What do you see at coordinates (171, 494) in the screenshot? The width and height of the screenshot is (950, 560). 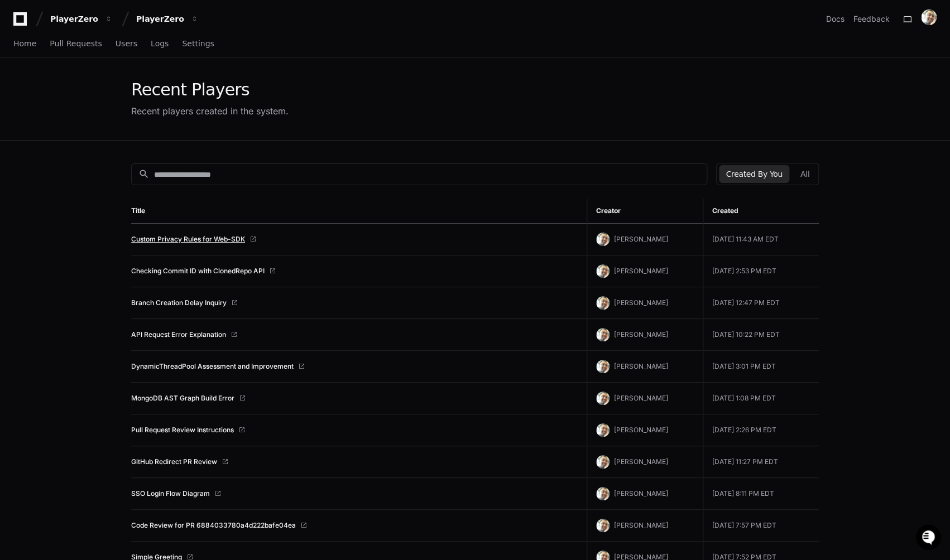 I see `a: SSO Login Flow Diagram` at bounding box center [171, 494].